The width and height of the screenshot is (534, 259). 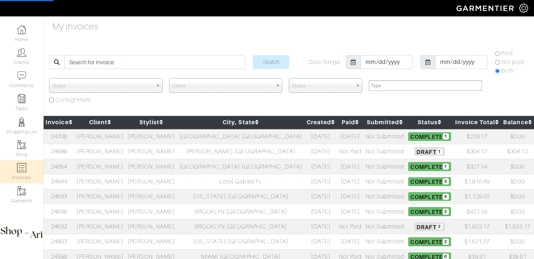 What do you see at coordinates (21, 99) in the screenshot?
I see `img: reminder-icon-8004d30b9f0a5d33ae49ab947aed9ed385cf756f9e5892f1edd6e32f2345188e.png` at bounding box center [21, 99].